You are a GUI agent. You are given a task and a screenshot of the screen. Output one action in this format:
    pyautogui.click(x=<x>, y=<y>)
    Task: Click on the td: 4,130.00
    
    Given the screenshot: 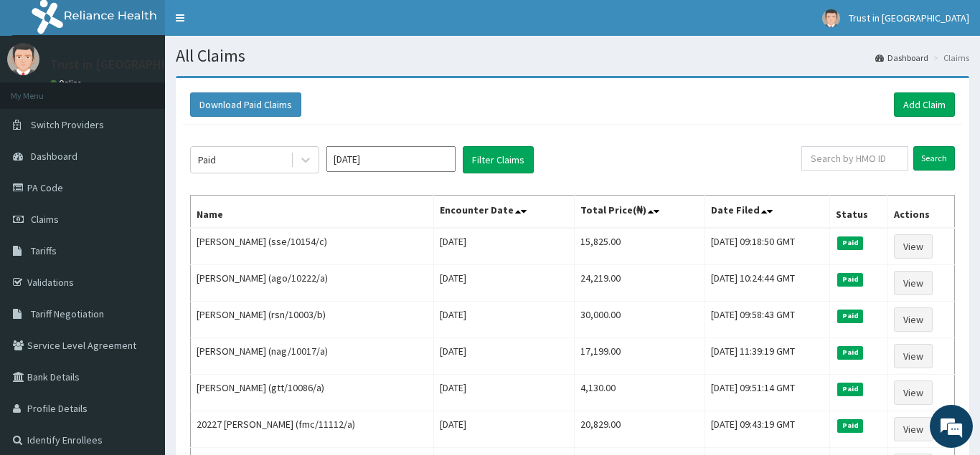 What is the action you would take?
    pyautogui.click(x=639, y=392)
    